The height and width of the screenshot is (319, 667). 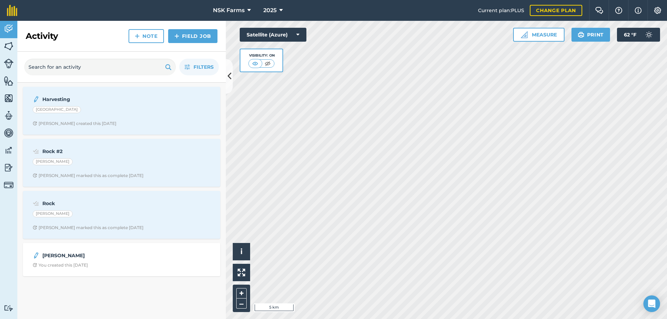 What do you see at coordinates (599, 10) in the screenshot?
I see `img: Two speech bubbles overlapping with the left bubble in the forefront` at bounding box center [599, 10].